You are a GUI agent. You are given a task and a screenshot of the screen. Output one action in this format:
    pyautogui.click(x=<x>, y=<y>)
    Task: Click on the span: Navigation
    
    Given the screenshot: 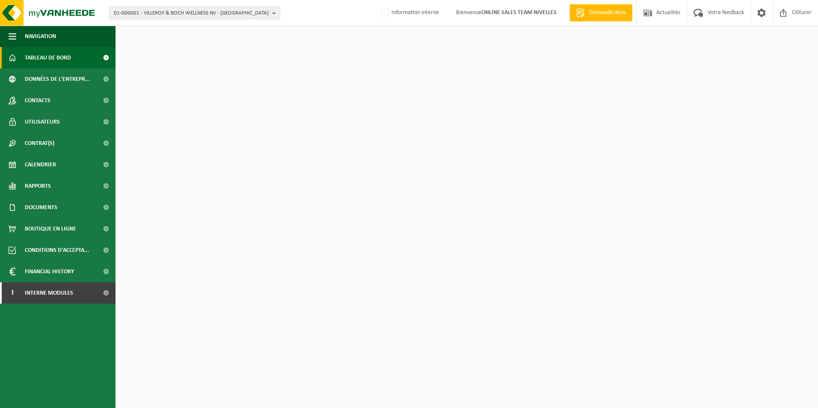 What is the action you would take?
    pyautogui.click(x=40, y=36)
    